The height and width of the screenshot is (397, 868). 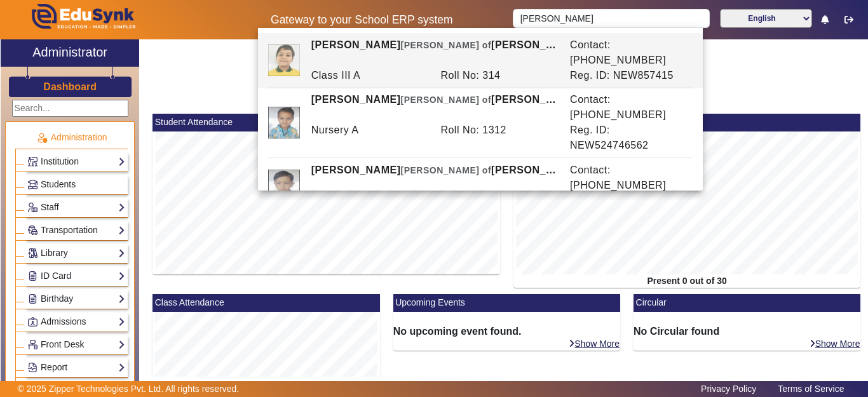 I want to click on div: Class III A, so click(x=369, y=76).